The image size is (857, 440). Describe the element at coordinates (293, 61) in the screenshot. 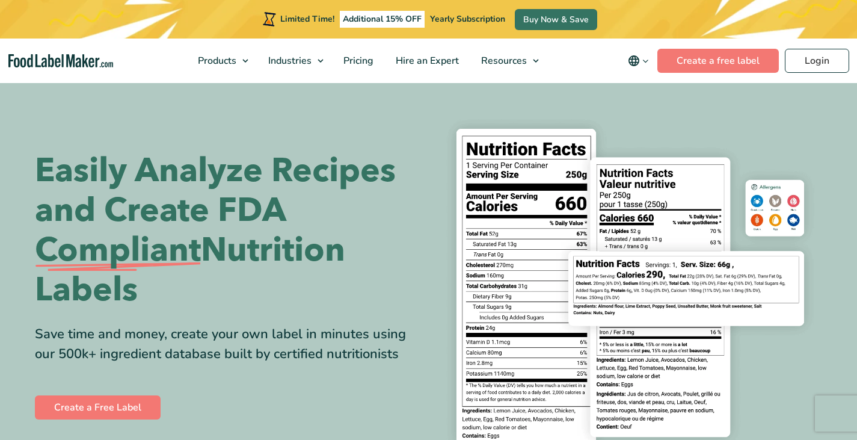

I see `a: Industries` at that location.